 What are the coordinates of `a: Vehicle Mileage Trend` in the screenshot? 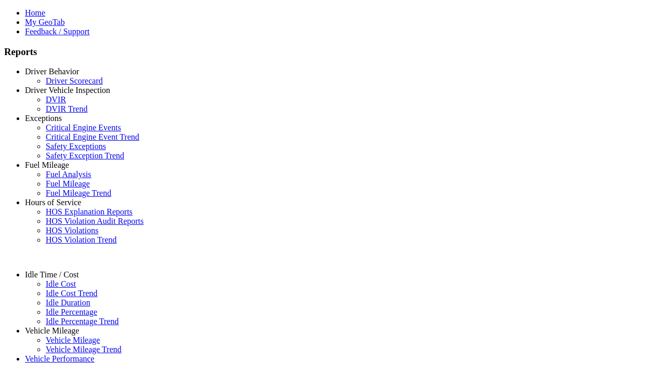 It's located at (84, 349).